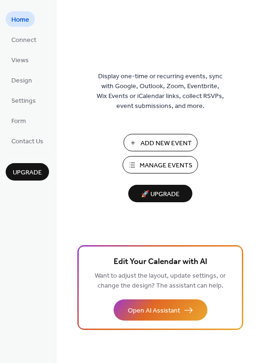 This screenshot has width=264, height=363. Describe the element at coordinates (160, 281) in the screenshot. I see `span: Want to adjust the layout, update settings, or change the design? The assistant can help.` at that location.